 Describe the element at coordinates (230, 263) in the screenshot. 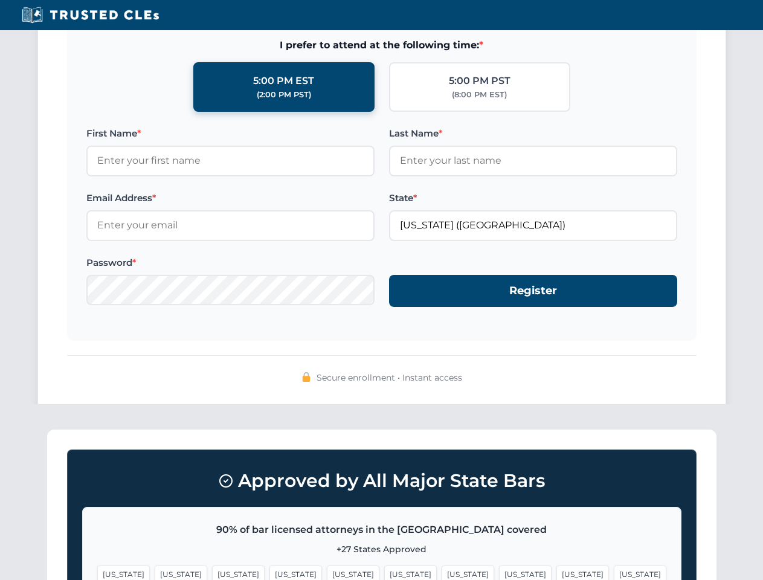

I see `label: Password` at that location.